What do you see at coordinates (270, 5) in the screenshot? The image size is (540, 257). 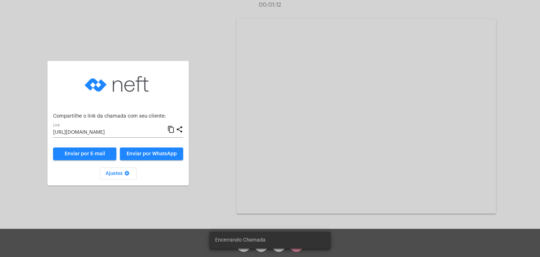 I see `span: 00:01:12` at bounding box center [270, 5].